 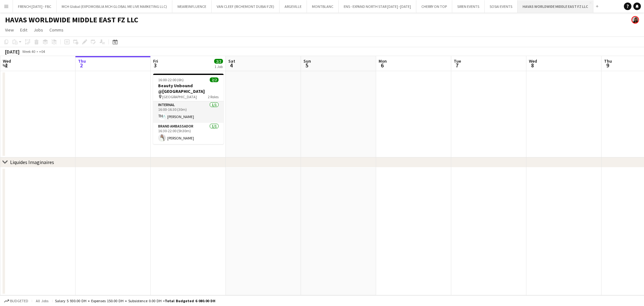 I want to click on a: Edit, so click(x=23, y=30).